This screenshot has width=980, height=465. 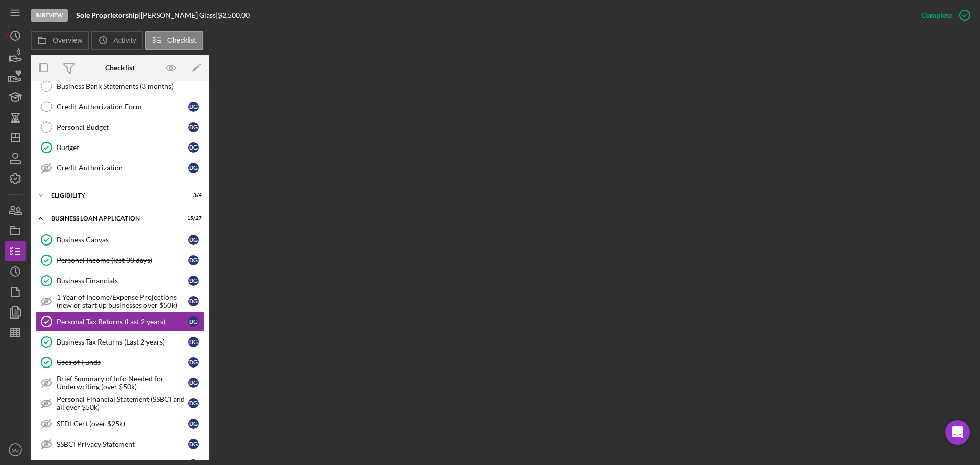 I want to click on label: Overview, so click(x=67, y=40).